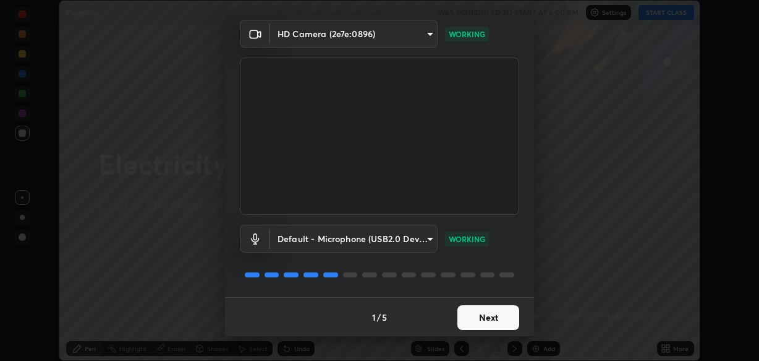 The image size is (759, 361). What do you see at coordinates (385, 317) in the screenshot?
I see `h4: 5` at bounding box center [385, 317].